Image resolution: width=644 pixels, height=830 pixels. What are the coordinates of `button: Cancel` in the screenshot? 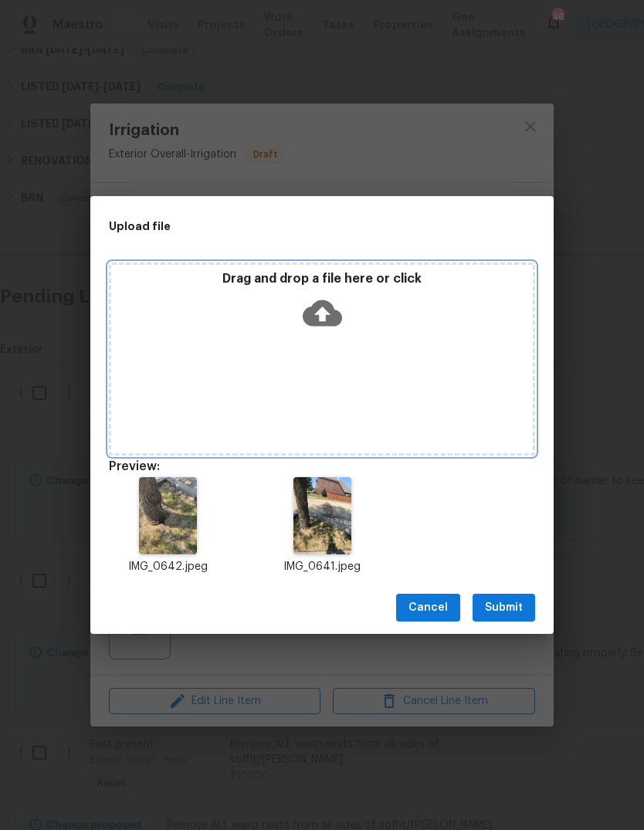 It's located at (428, 608).